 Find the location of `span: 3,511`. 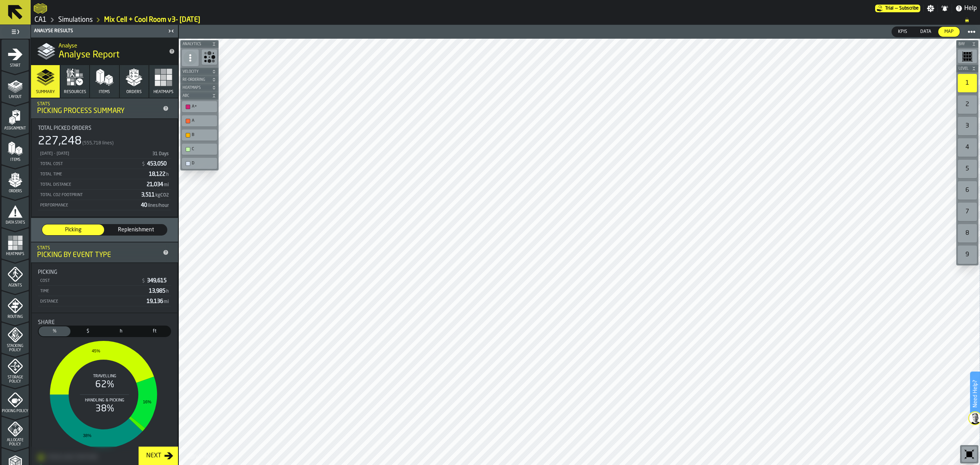

span: 3,511 is located at coordinates (155, 195).